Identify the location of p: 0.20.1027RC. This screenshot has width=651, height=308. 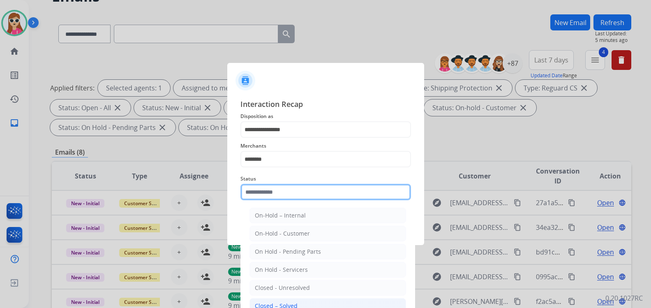
(624, 298).